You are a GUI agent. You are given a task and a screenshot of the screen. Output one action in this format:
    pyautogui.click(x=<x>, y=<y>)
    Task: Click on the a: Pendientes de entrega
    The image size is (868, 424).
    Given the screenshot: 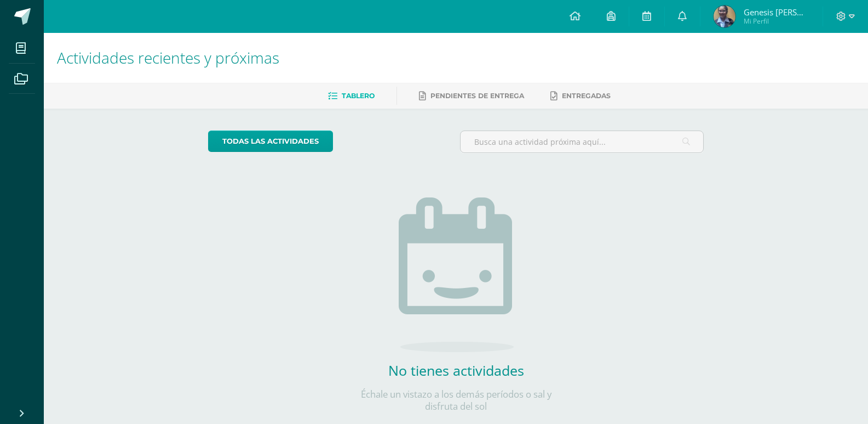 What is the action you would take?
    pyautogui.click(x=472, y=96)
    